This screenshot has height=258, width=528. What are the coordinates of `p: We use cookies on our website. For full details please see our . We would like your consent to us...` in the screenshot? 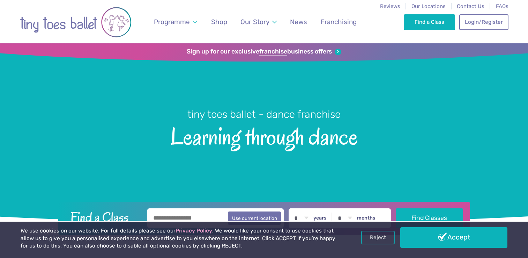 It's located at (179, 238).